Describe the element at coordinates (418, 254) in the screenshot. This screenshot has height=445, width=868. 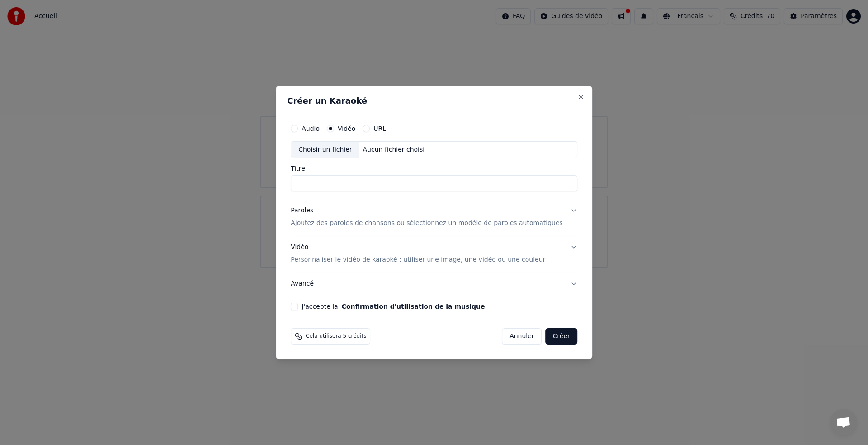
I see `div: Vidéo` at that location.